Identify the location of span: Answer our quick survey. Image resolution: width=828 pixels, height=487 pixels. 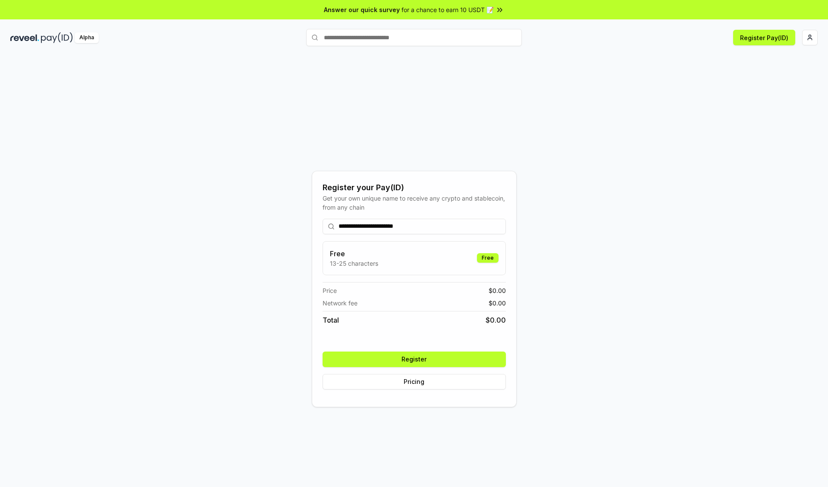
(362, 9).